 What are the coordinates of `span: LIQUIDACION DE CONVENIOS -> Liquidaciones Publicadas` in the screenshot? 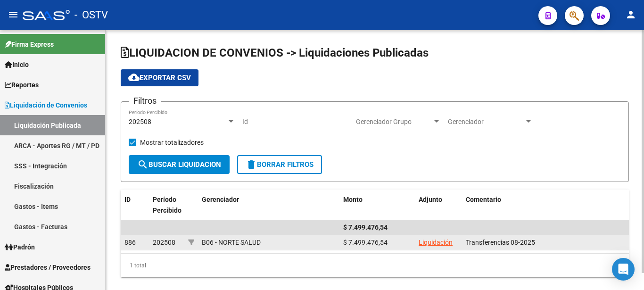 It's located at (274, 53).